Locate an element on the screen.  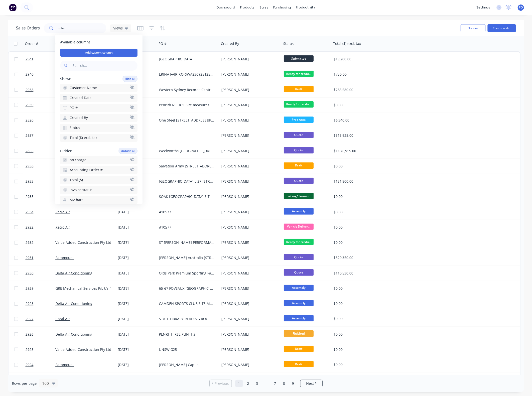
span: Prep Area is located at coordinates (299, 120).